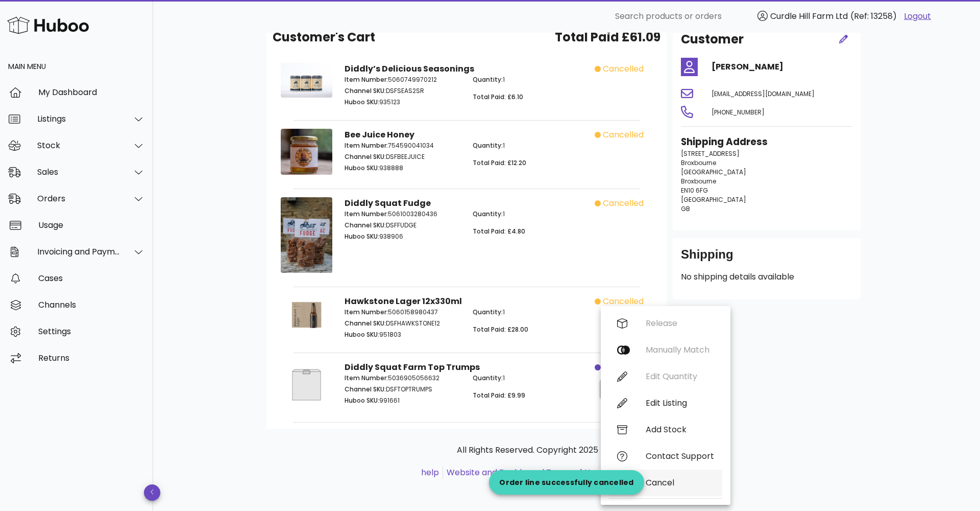 This screenshot has width=980, height=511. Describe the element at coordinates (695, 190) in the screenshot. I see `span: EN10 6FG` at that location.